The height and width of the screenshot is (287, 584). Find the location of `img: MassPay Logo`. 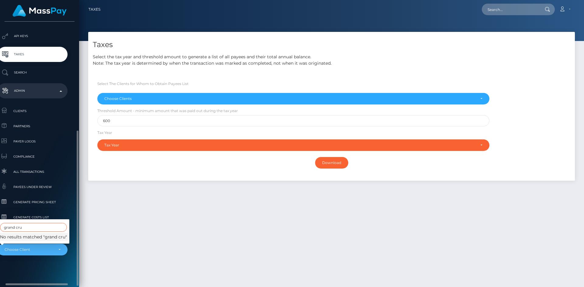

img: MassPay Logo is located at coordinates (40, 11).